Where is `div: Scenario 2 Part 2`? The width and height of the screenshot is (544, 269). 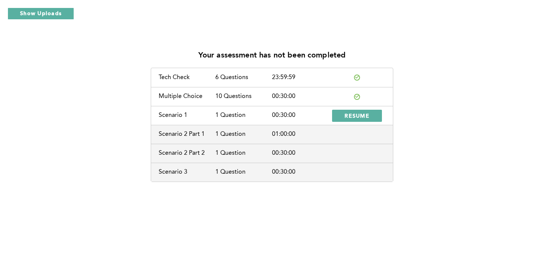 div: Scenario 2 Part 2 is located at coordinates (187, 153).